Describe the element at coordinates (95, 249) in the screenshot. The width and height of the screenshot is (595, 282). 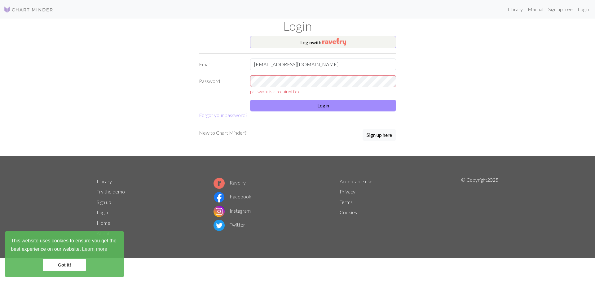
I see `a: learn more about cookies` at that location.